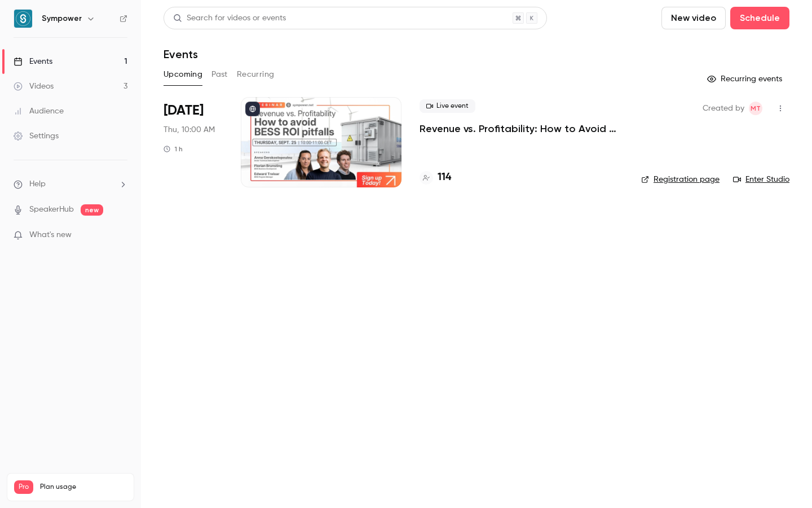 Image resolution: width=812 pixels, height=508 pixels. Describe the element at coordinates (33, 61) in the screenshot. I see `div: Events` at that location.